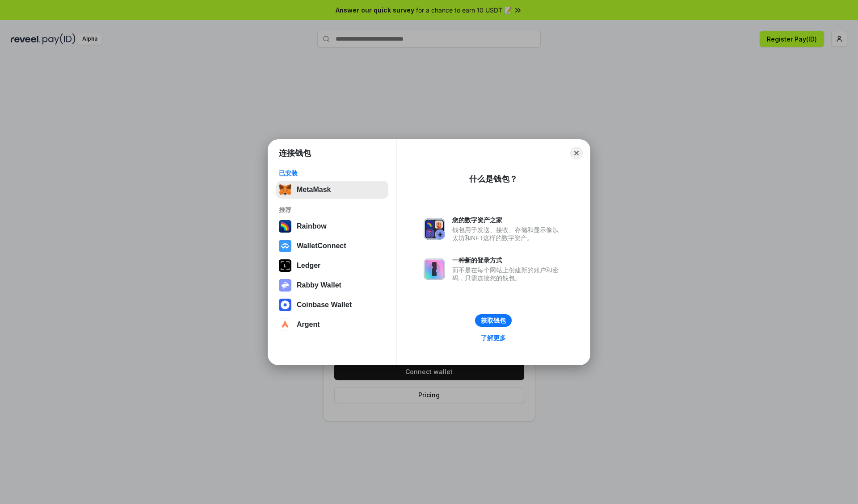 The width and height of the screenshot is (858, 504). Describe the element at coordinates (308, 325) in the screenshot. I see `div: Argent` at that location.